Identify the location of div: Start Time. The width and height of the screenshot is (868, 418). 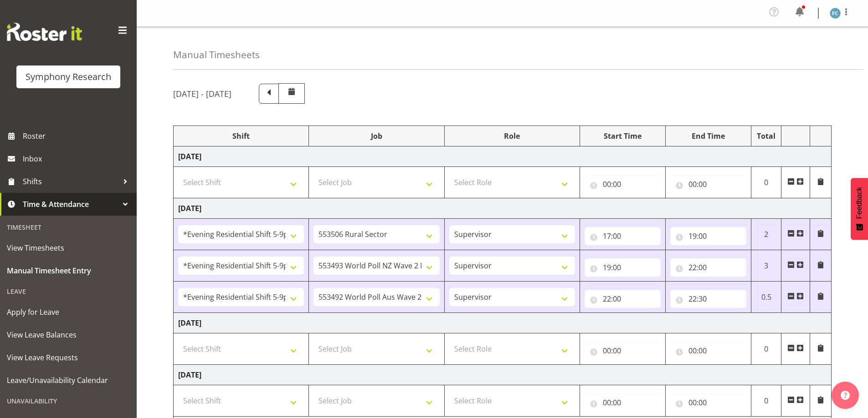
(623, 136).